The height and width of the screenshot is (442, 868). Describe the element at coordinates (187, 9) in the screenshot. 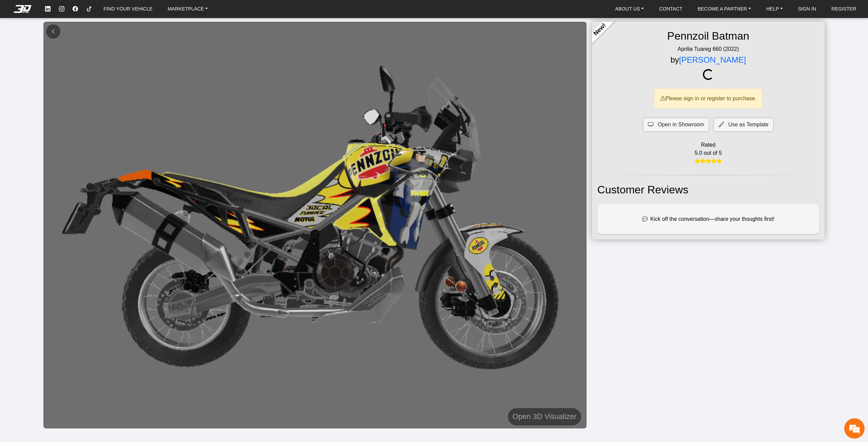

I see `a: MARKETPLACE` at that location.